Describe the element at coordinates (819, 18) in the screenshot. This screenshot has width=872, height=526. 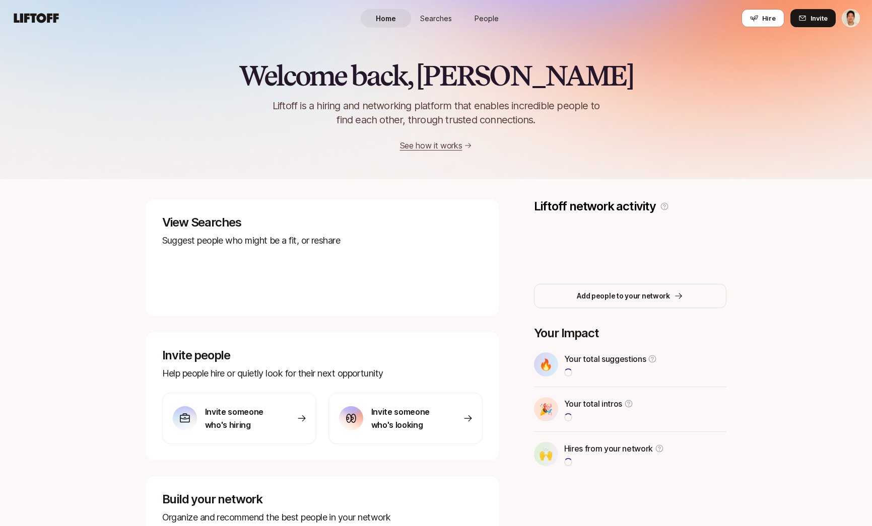
I see `span: Invite` at that location.